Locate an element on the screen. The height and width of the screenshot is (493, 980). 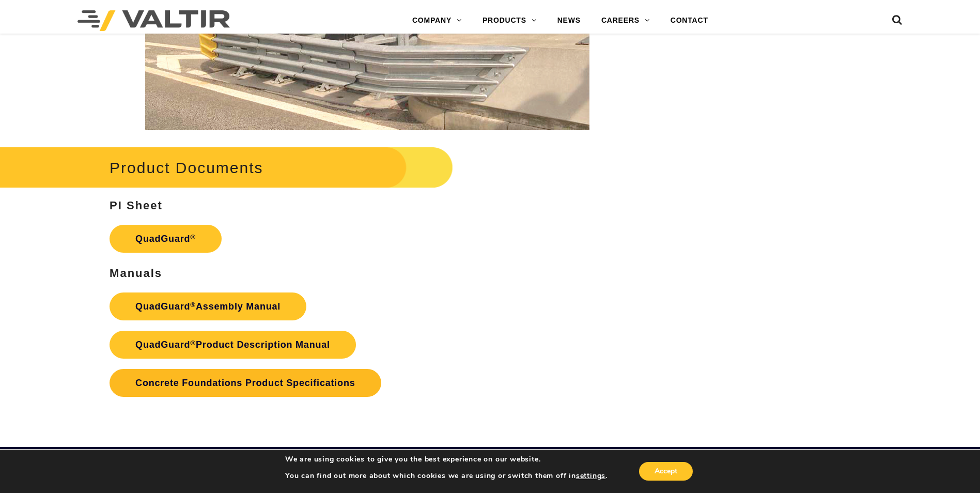
a: NEWS is located at coordinates (569, 21).